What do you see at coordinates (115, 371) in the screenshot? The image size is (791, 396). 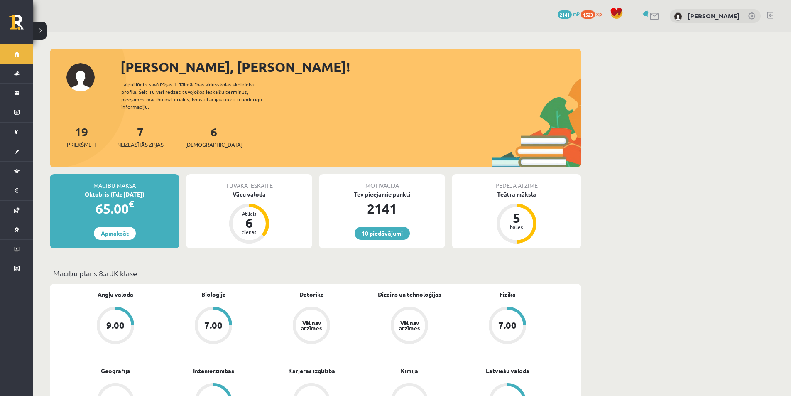 I see `a: Ģeogrāfija` at bounding box center [115, 371].